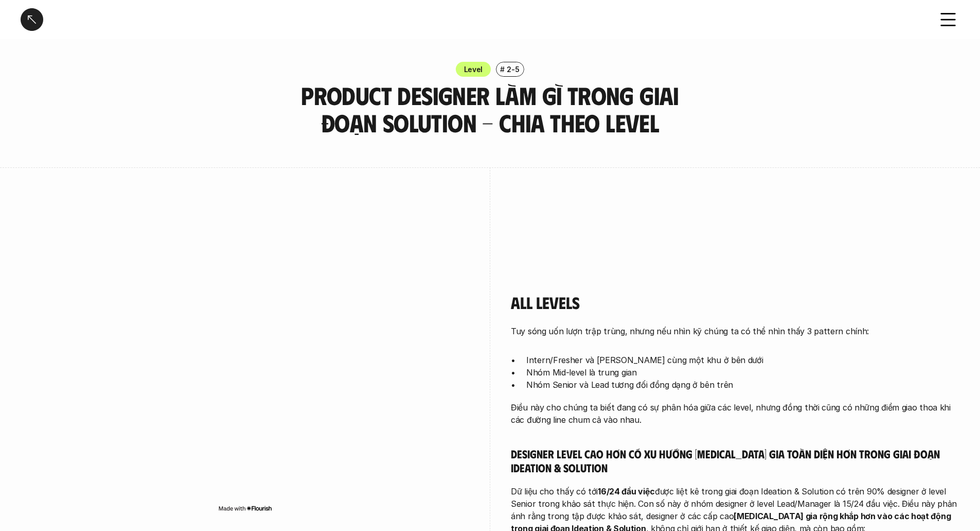 This screenshot has width=980, height=531. What do you see at coordinates (743, 385) in the screenshot?
I see `p: Nhóm Senior và Lead tương đối đồng dạng ở bên trên` at bounding box center [743, 385].